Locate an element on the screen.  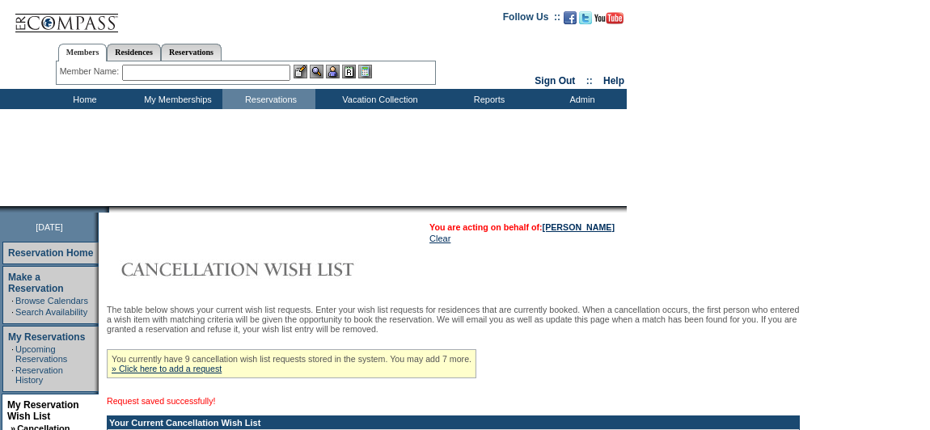
a: Browse Calendars is located at coordinates (52, 301).